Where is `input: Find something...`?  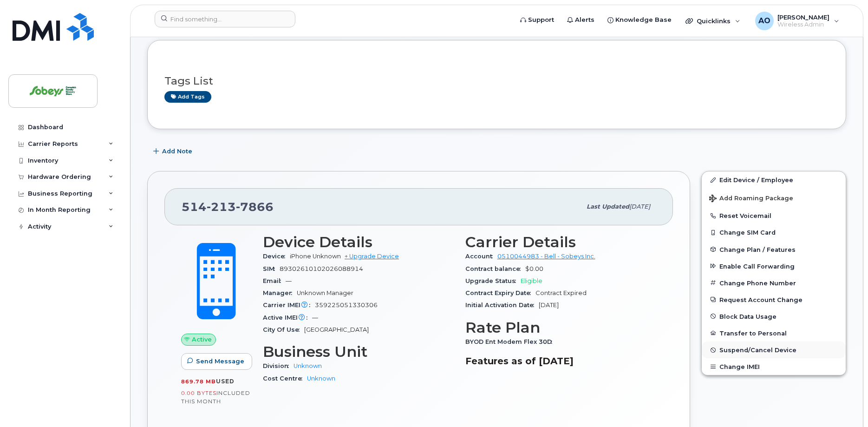
input: Find something... is located at coordinates (225, 19).